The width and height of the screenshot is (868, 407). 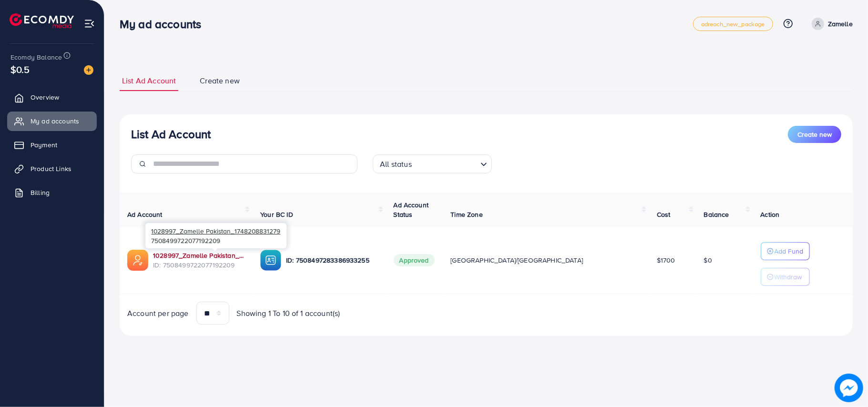 I want to click on img: ic-ads-acc.e4c84228.svg, so click(x=138, y=260).